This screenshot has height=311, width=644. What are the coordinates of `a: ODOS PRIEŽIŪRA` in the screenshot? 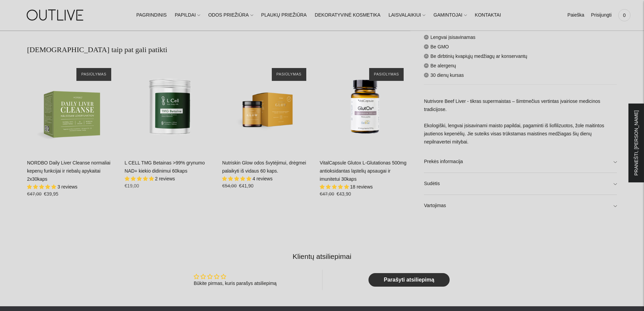 It's located at (231, 15).